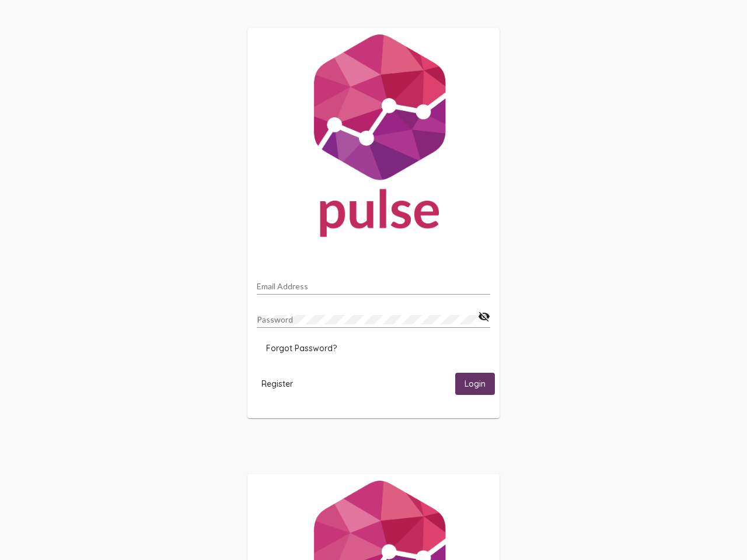 The width and height of the screenshot is (747, 560). Describe the element at coordinates (301, 348) in the screenshot. I see `button: Forgot Password?` at that location.